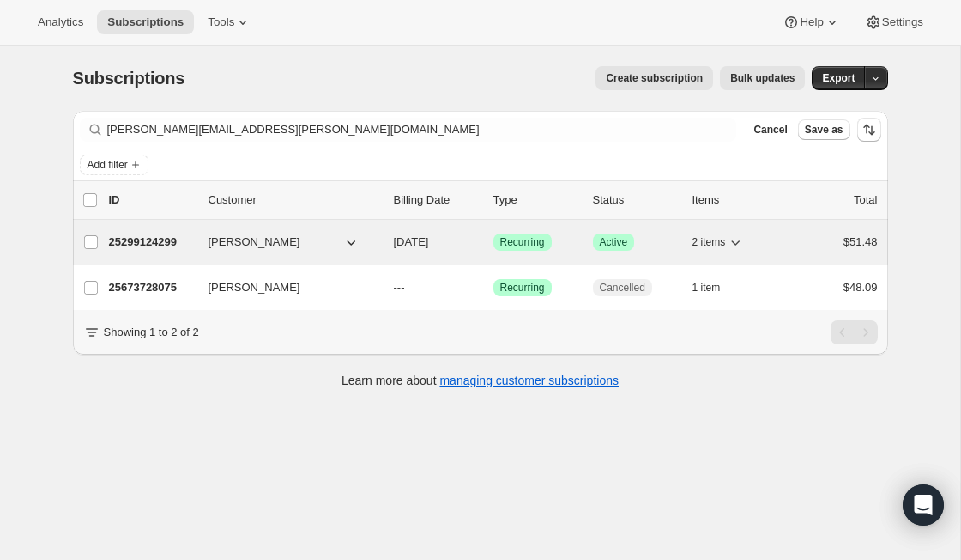 This screenshot has width=961, height=560. Describe the element at coordinates (763, 78) in the screenshot. I see `button: Bulk updates` at that location.